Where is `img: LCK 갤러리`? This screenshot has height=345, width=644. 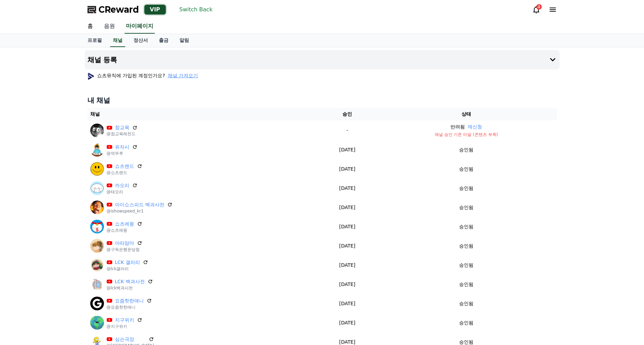
img: LCK 갤러리 is located at coordinates (97, 265).